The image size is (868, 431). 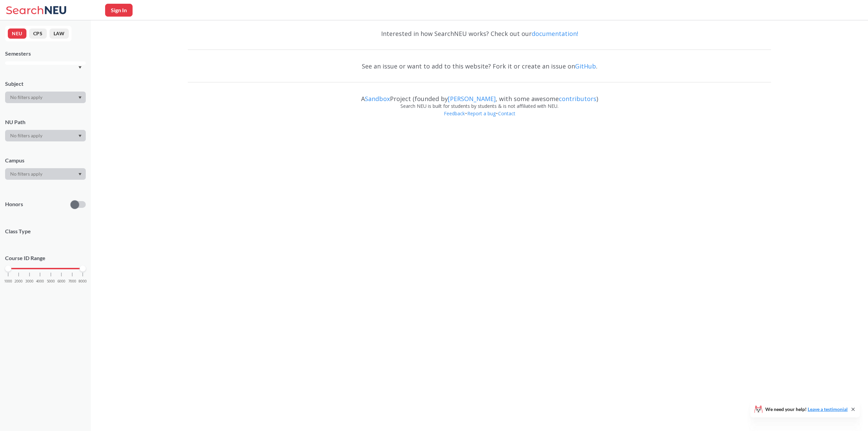 What do you see at coordinates (59, 34) in the screenshot?
I see `button: LAW` at bounding box center [59, 34].